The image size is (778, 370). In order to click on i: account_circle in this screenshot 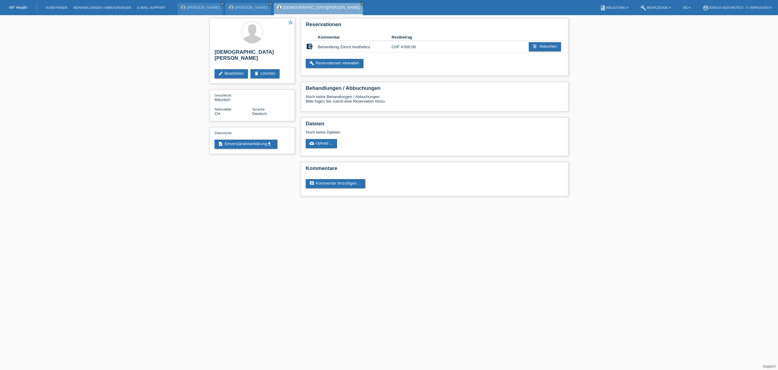, I will do `click(705, 8)`.